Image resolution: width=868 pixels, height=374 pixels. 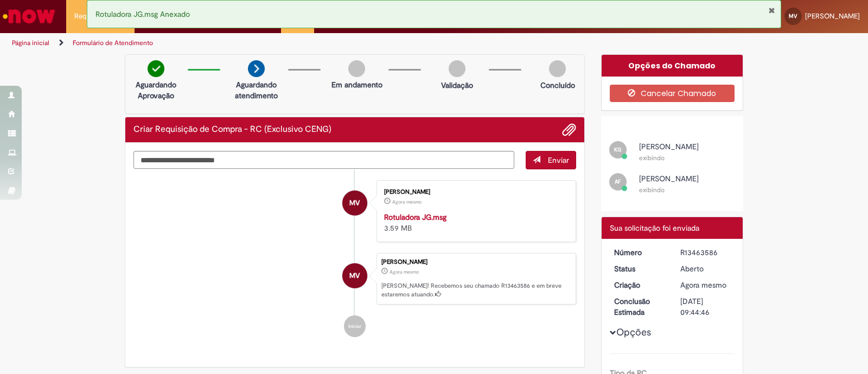 I want to click on div: 29/08/2025 16:44:43, so click(x=705, y=285).